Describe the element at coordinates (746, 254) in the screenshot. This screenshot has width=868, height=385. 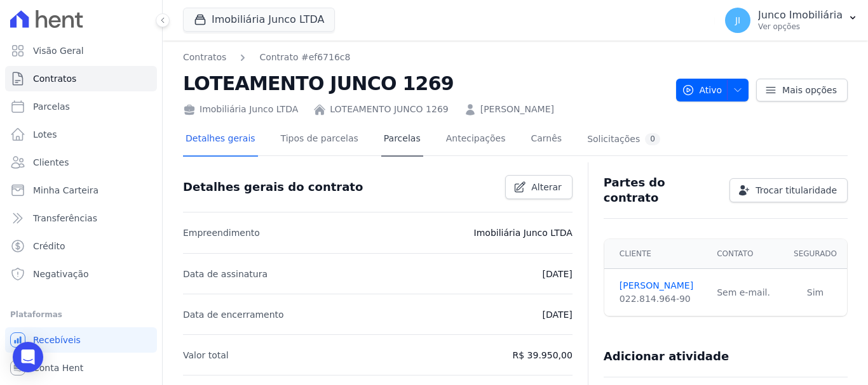
I see `th: Contato` at that location.